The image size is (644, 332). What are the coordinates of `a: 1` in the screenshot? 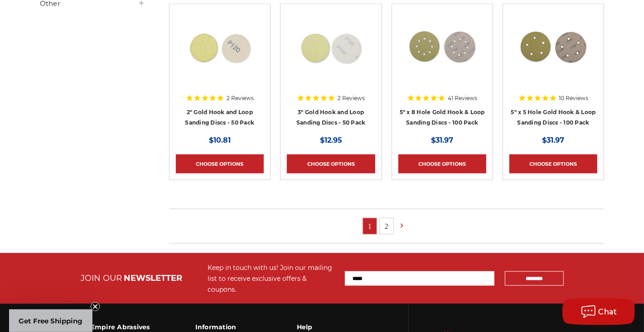 It's located at (370, 226).